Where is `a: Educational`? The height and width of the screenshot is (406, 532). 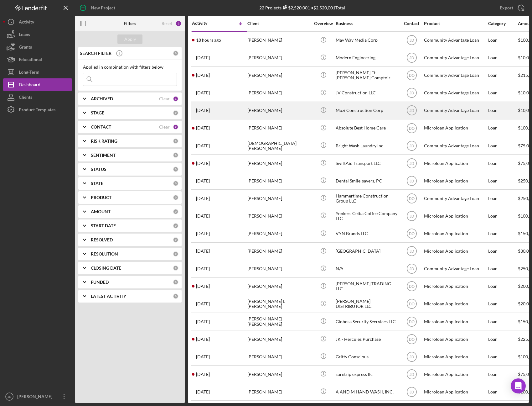
a: Educational is located at coordinates (38, 60).